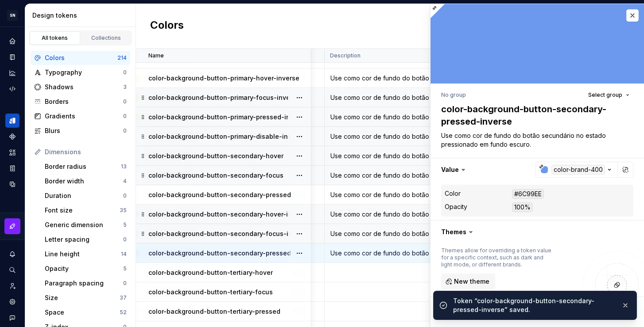 Image resolution: width=644 pixels, height=327 pixels. What do you see at coordinates (123, 211) in the screenshot?
I see `div: 35` at bounding box center [123, 211].